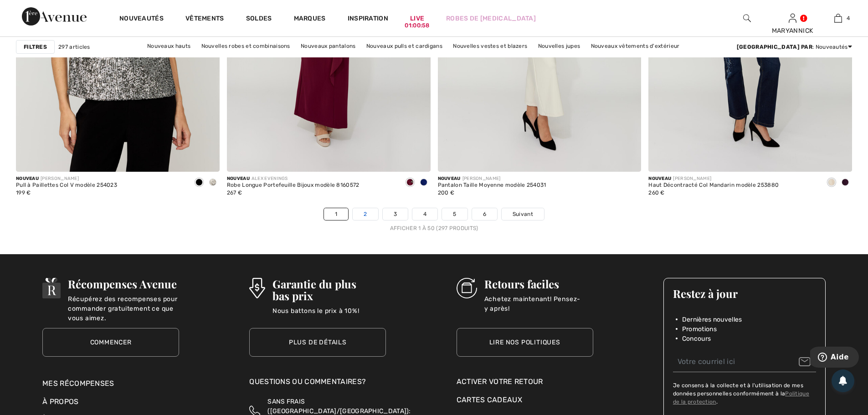 This screenshot has height=415, width=868. What do you see at coordinates (522, 214) in the screenshot?
I see `a: Suivant` at bounding box center [522, 214].